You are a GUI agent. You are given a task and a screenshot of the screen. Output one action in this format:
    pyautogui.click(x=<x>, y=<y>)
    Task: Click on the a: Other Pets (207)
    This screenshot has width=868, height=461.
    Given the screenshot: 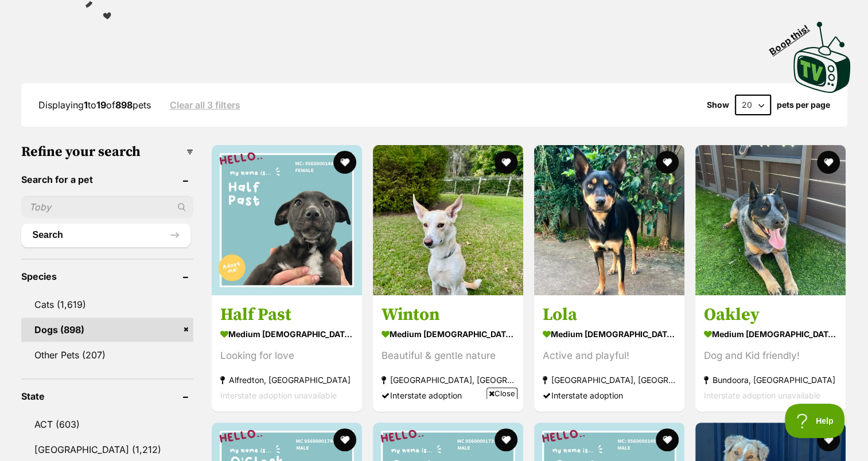 What is the action you would take?
    pyautogui.click(x=108, y=355)
    